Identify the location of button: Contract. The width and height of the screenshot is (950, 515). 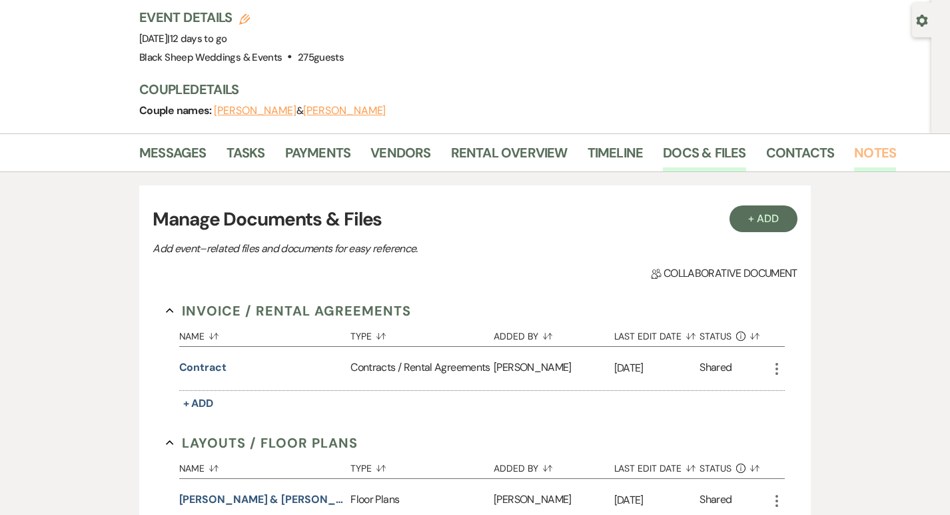
(203, 367).